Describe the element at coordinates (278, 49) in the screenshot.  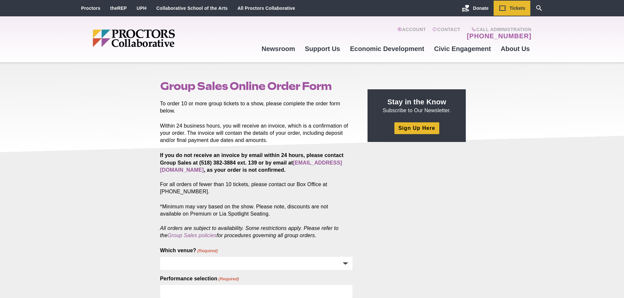
I see `a: Newsroom` at that location.